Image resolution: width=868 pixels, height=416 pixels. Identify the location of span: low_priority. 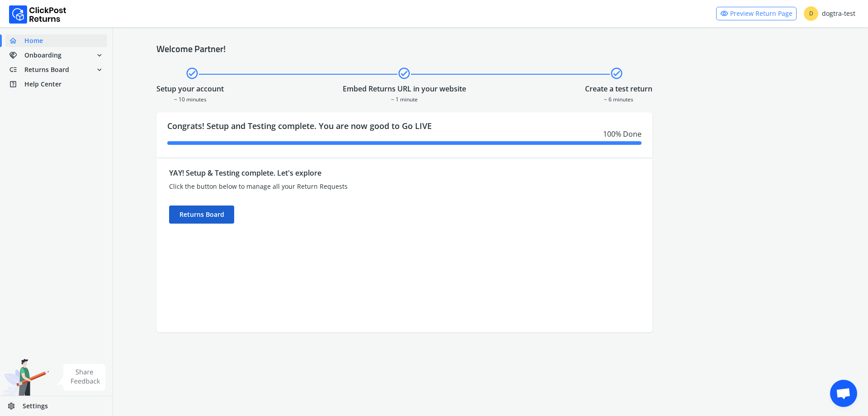
(17, 70).